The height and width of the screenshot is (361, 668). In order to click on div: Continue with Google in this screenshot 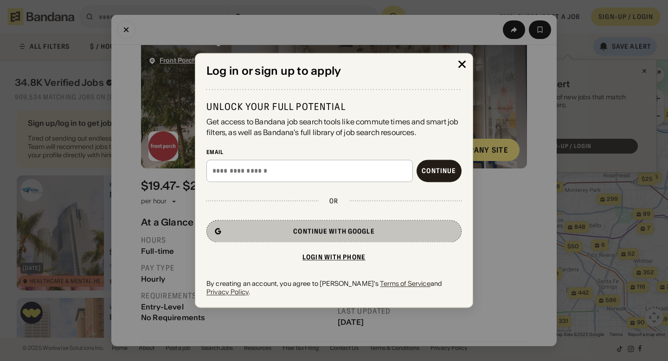, I will do `click(333, 231)`.